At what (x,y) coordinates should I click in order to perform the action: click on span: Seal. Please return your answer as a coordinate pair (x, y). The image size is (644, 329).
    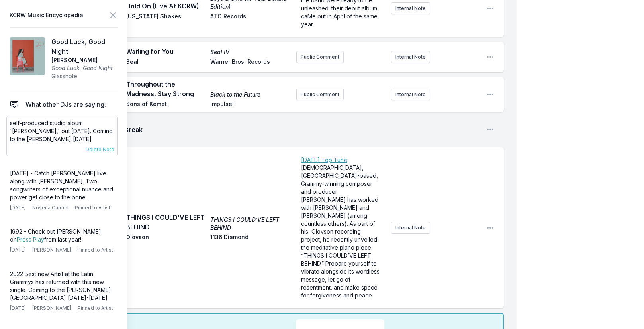
    Looking at the image, I should click on (165, 63).